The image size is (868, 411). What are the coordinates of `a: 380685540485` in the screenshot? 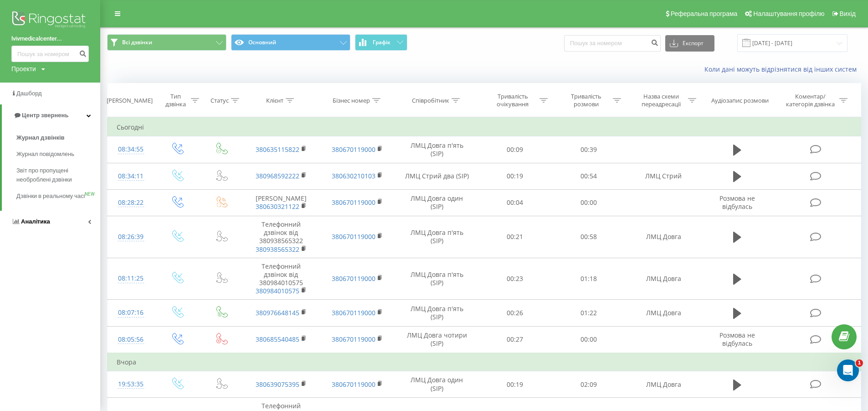 It's located at (277, 339).